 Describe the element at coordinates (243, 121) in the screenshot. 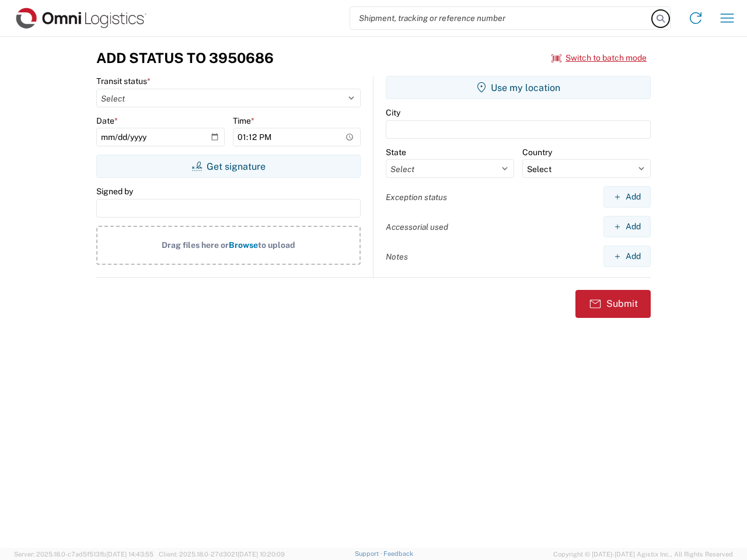

I see `label: Time` at that location.